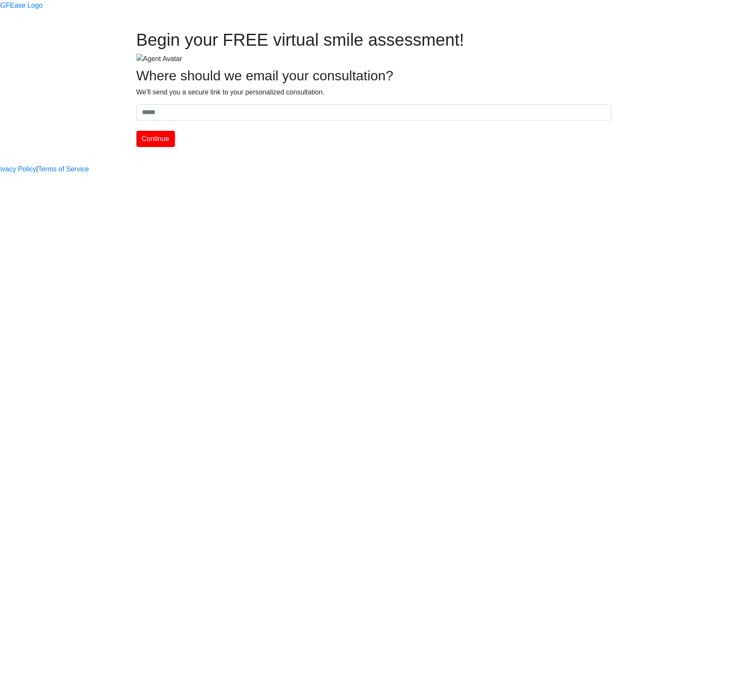 The image size is (747, 700). Describe the element at coordinates (63, 169) in the screenshot. I see `a: Terms of Service` at that location.